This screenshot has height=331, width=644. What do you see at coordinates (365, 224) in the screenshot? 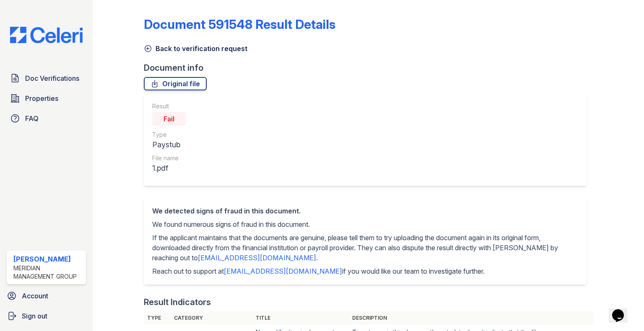
I see `p: We found numerous signs of fraud in this document.` at bounding box center [365, 224].